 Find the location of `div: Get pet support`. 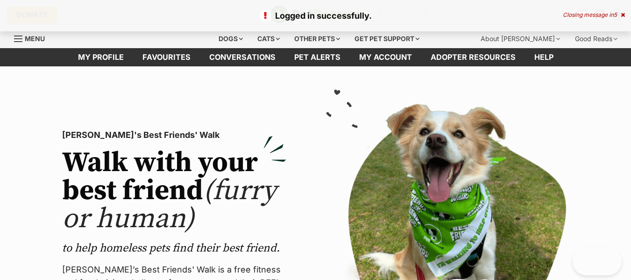

div: Get pet support is located at coordinates (387, 39).